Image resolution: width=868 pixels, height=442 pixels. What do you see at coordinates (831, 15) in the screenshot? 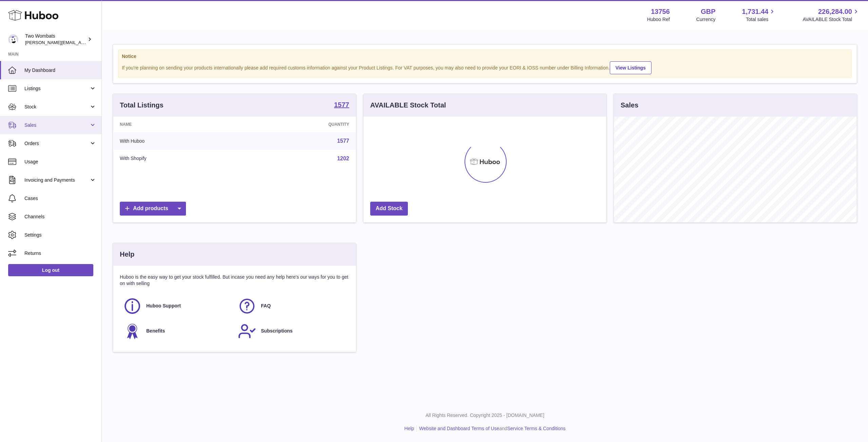
I see `a: 226,284.00 AVAILABLE Stock Total` at bounding box center [831, 15].